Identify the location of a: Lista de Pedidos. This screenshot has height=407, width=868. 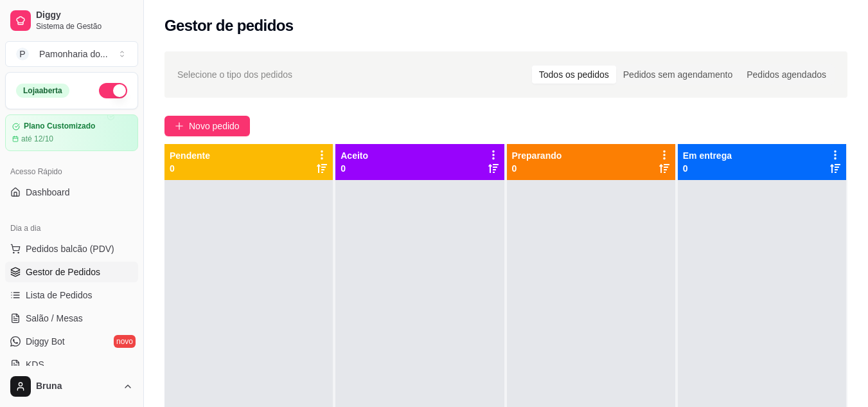
(71, 295).